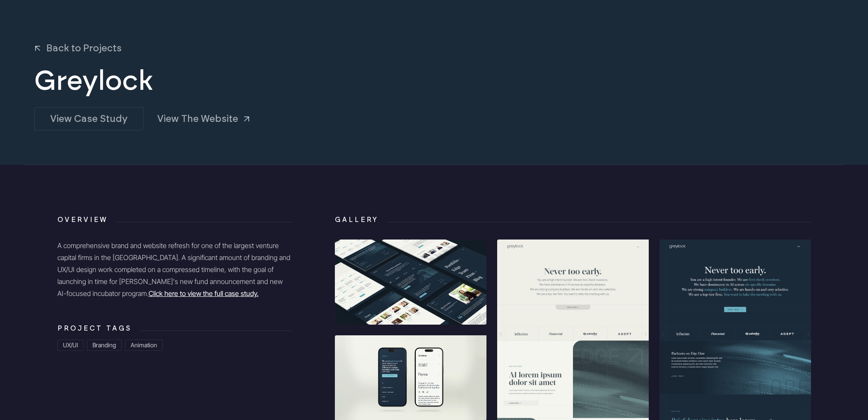 This screenshot has height=420, width=868. Describe the element at coordinates (70, 345) in the screenshot. I see `div: UX/UI` at that location.